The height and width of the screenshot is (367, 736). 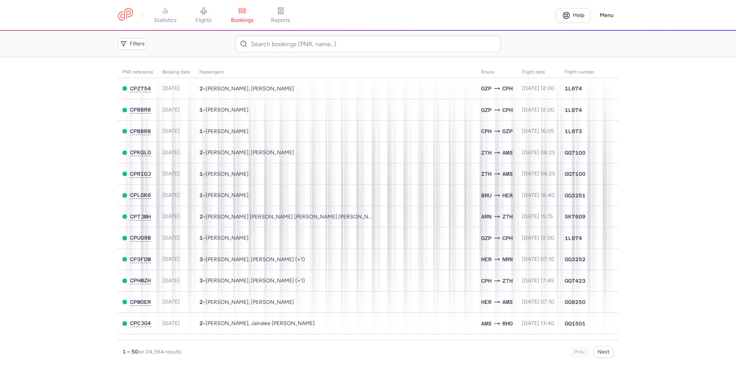 What do you see at coordinates (130, 352) in the screenshot?
I see `strong: 1 – 50` at bounding box center [130, 352].